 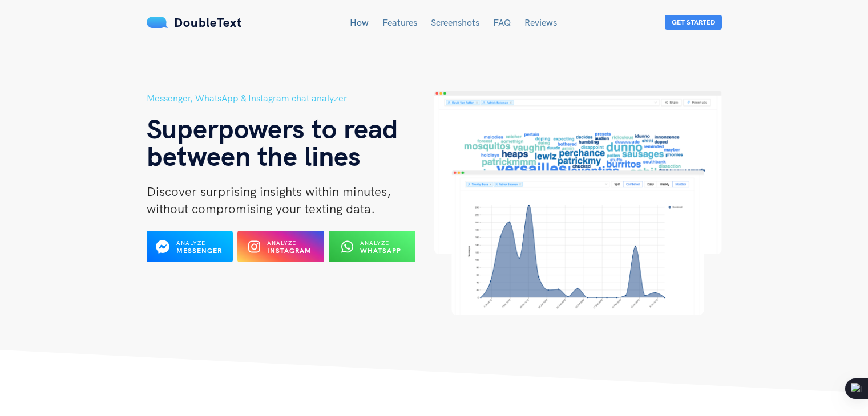 What do you see at coordinates (158, 22) in the screenshot?
I see `img: mS3x8y1f88AAAAABJRU5ErkJggg==` at bounding box center [158, 22].